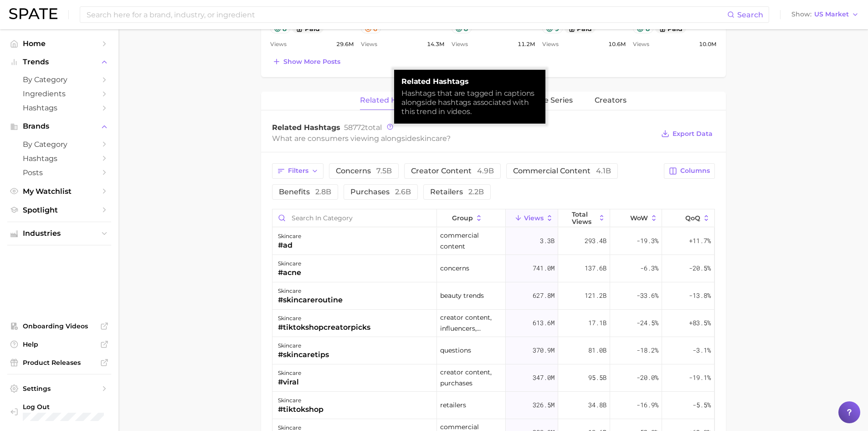 This screenshot has width=868, height=431. I want to click on span: -3.1%, so click(702, 350).